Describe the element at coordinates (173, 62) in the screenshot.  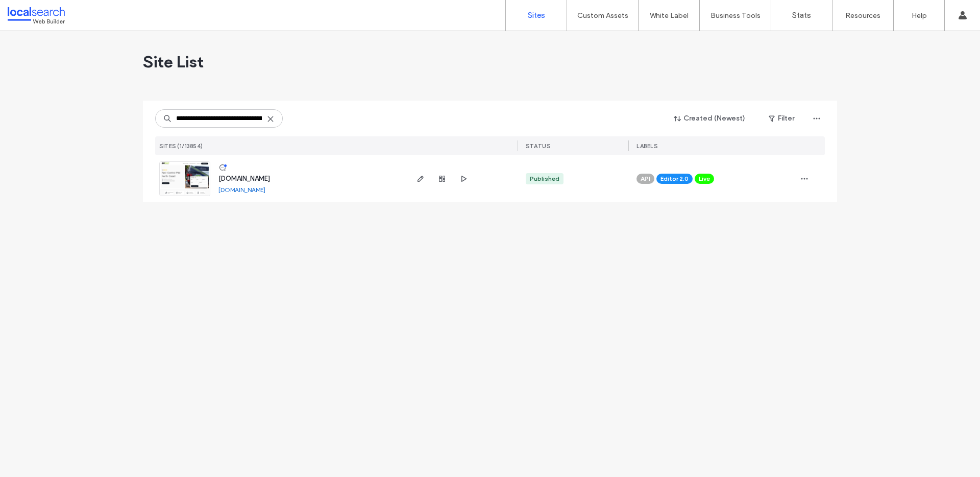
I see `span: Site List` at that location.